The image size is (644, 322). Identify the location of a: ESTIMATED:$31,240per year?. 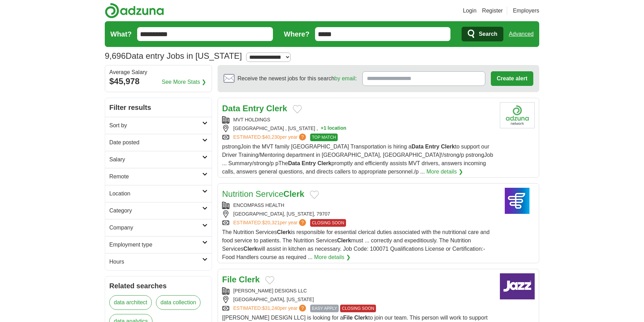
(270, 308).